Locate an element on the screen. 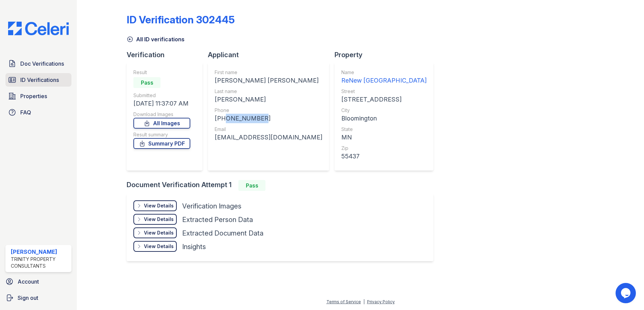 This screenshot has width=644, height=310. div: Trinity Property Consultants is located at coordinates (40, 263).